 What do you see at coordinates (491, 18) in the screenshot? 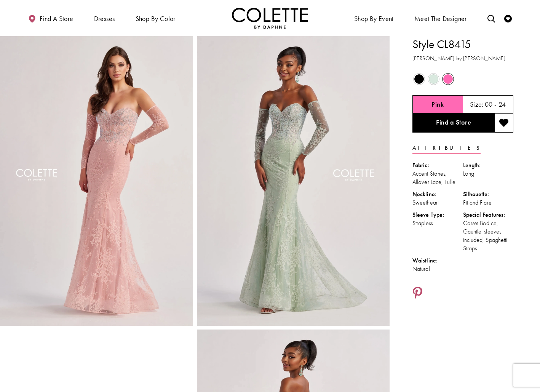
I see `a: Toggle search` at bounding box center [491, 18].